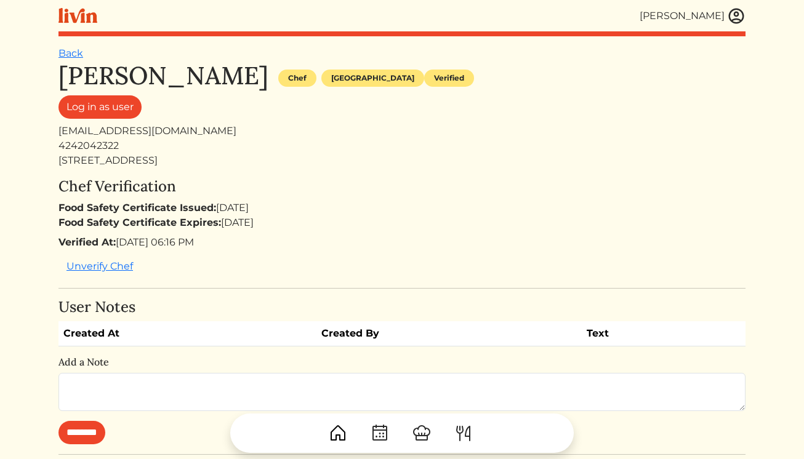  Describe the element at coordinates (100, 107) in the screenshot. I see `a: Log in as user` at that location.